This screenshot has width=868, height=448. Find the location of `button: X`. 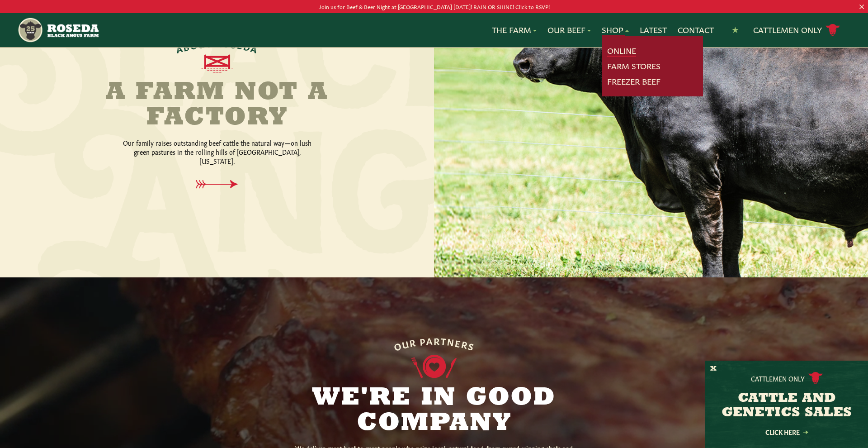

button: X is located at coordinates (714, 369).